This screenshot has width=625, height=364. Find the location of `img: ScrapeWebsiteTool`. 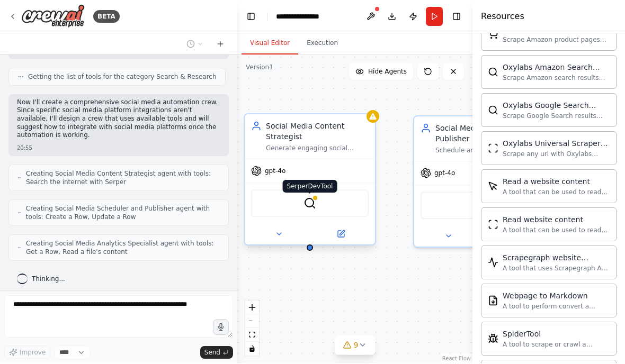

img: ScrapeWebsiteTool is located at coordinates (494, 225).